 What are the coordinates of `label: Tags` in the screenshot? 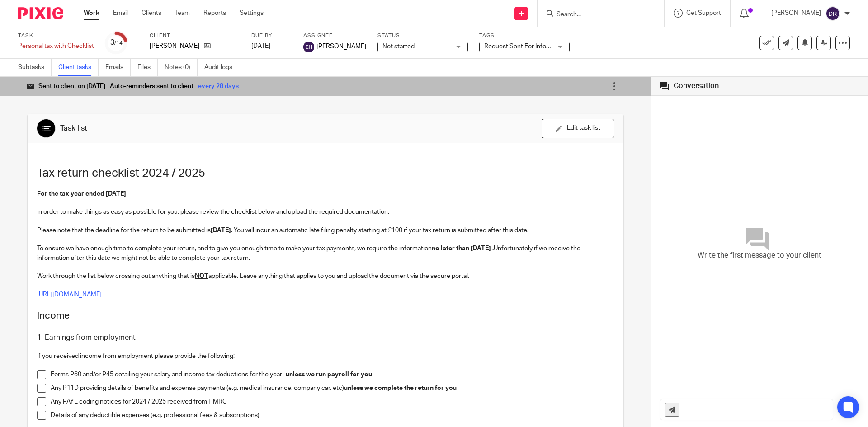 It's located at (525, 36).